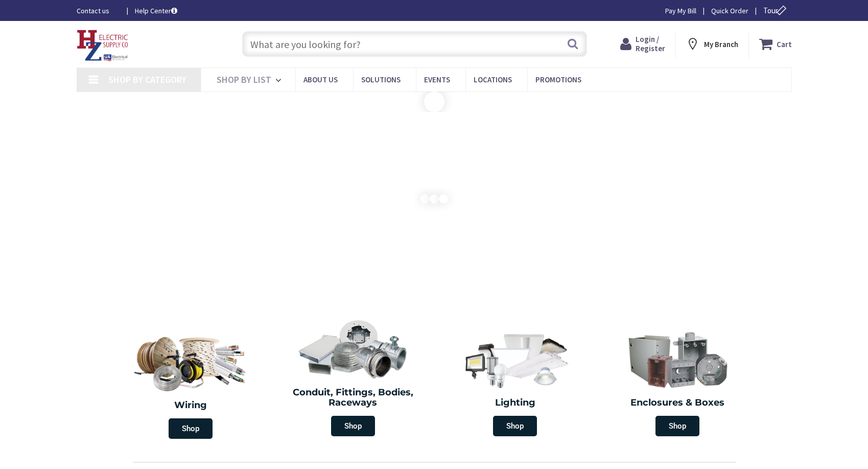 Image resolution: width=868 pixels, height=469 pixels. Describe the element at coordinates (98, 11) in the screenshot. I see `a: Contact us` at that location.